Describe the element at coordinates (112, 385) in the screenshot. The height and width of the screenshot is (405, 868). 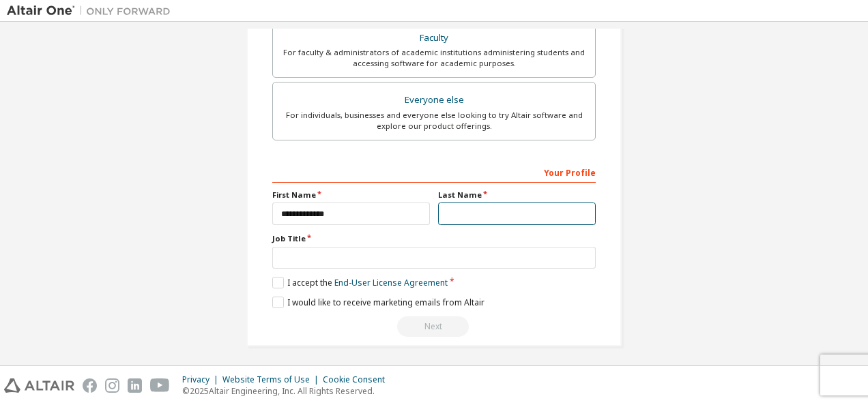
I see `img: instagram.svg` at that location.